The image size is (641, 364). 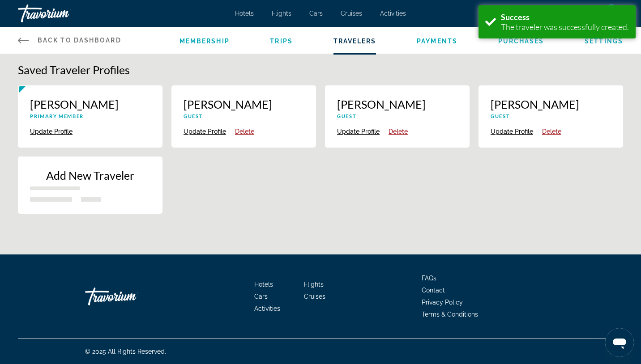 What do you see at coordinates (281, 41) in the screenshot?
I see `a: Trips` at bounding box center [281, 41].